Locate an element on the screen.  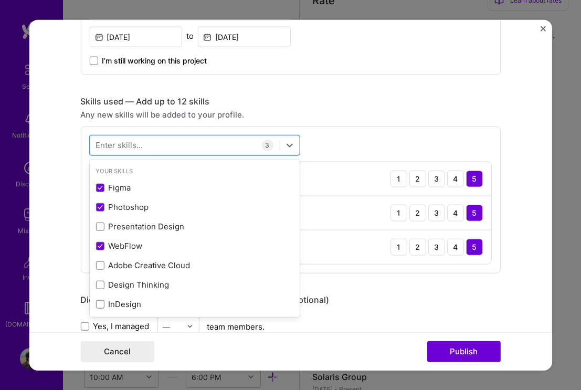
div: Enter skills... is located at coordinates (119, 145).